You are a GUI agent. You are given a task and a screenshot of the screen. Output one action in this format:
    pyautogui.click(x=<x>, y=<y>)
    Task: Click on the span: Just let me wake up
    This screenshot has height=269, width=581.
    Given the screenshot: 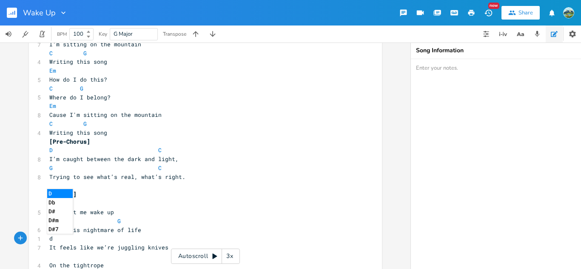 What is the action you would take?
    pyautogui.click(x=82, y=212)
    